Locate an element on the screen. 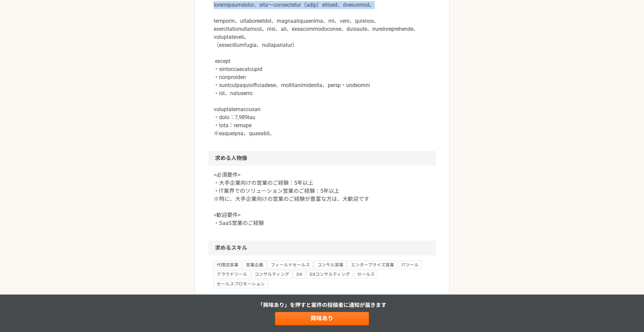 The height and width of the screenshot is (332, 644). span: DX is located at coordinates (300, 274).